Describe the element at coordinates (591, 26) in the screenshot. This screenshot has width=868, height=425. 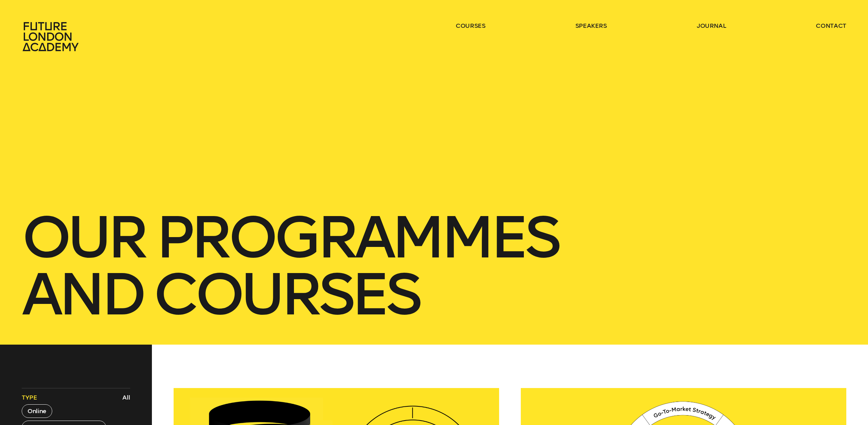
I see `a: speakers` at that location.